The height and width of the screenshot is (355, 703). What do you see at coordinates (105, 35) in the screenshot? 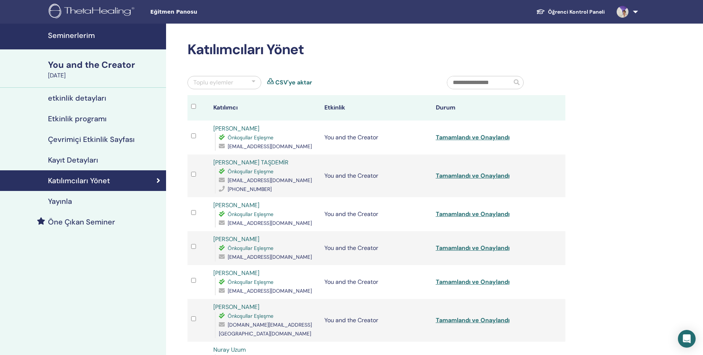
I see `h4: Seminerlerim` at bounding box center [105, 35].